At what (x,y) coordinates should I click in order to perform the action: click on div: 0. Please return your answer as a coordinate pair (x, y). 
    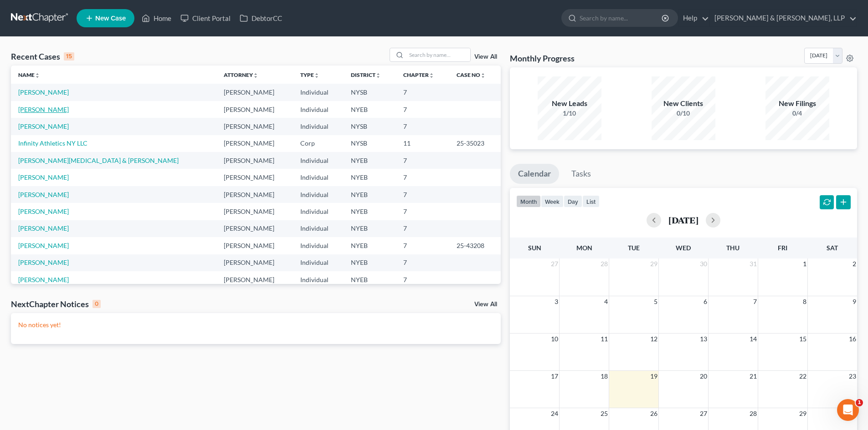
    Looking at the image, I should click on (97, 304).